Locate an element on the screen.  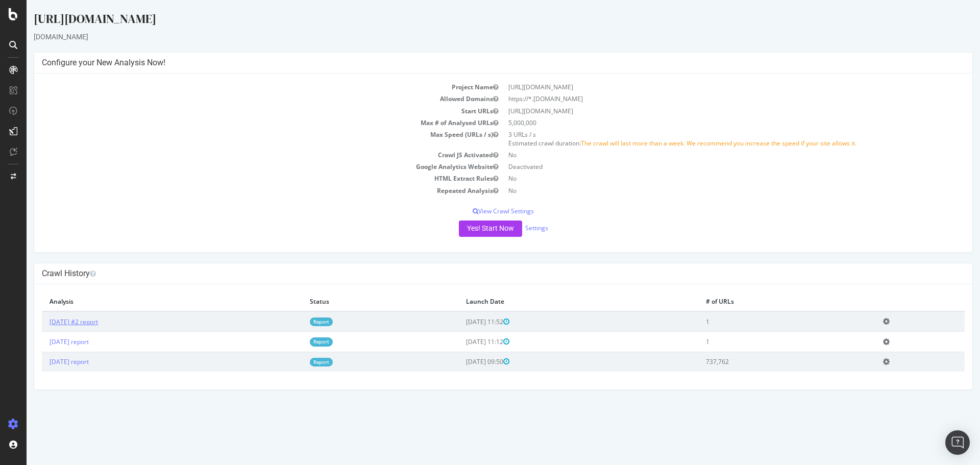
td: 737,762 is located at coordinates (760, 361).